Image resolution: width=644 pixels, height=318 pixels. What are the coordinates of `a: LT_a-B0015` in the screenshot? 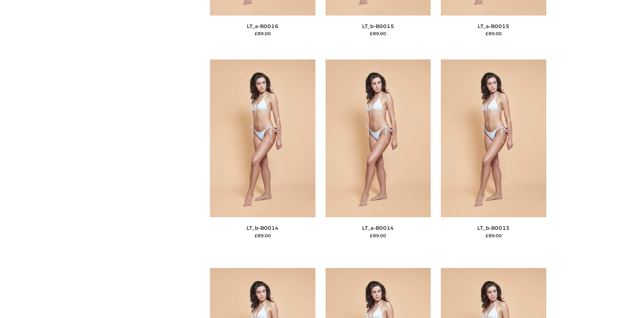 It's located at (494, 26).